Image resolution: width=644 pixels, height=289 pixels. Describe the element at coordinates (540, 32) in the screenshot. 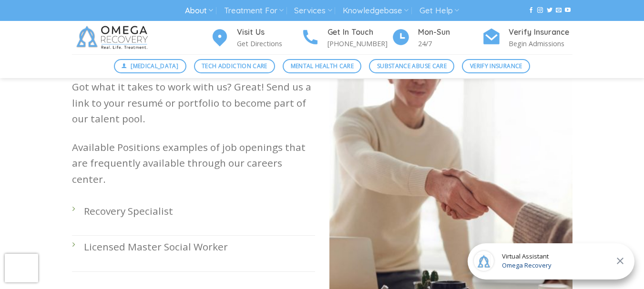

I see `h4: Verify Insurance` at that location.